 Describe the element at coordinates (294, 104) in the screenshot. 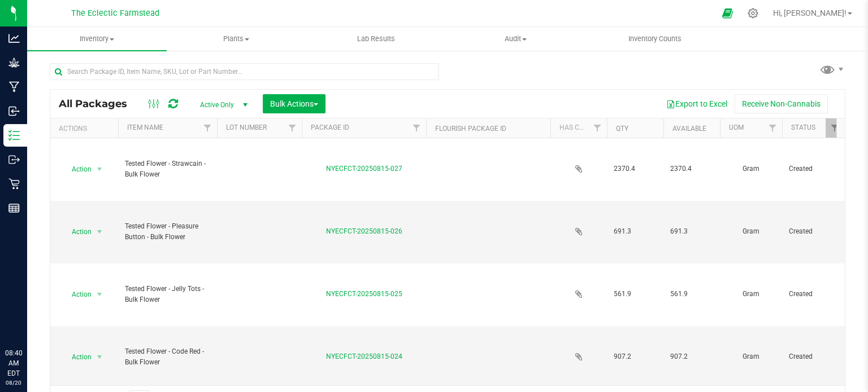

I see `button: Bulk Actions` at that location.